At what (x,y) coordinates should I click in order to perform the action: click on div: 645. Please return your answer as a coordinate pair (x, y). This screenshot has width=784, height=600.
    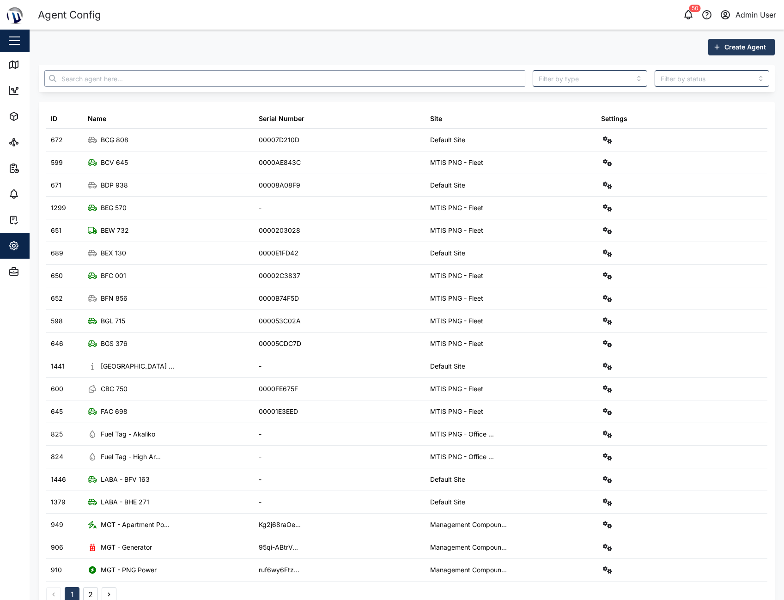
    Looking at the image, I should click on (57, 412).